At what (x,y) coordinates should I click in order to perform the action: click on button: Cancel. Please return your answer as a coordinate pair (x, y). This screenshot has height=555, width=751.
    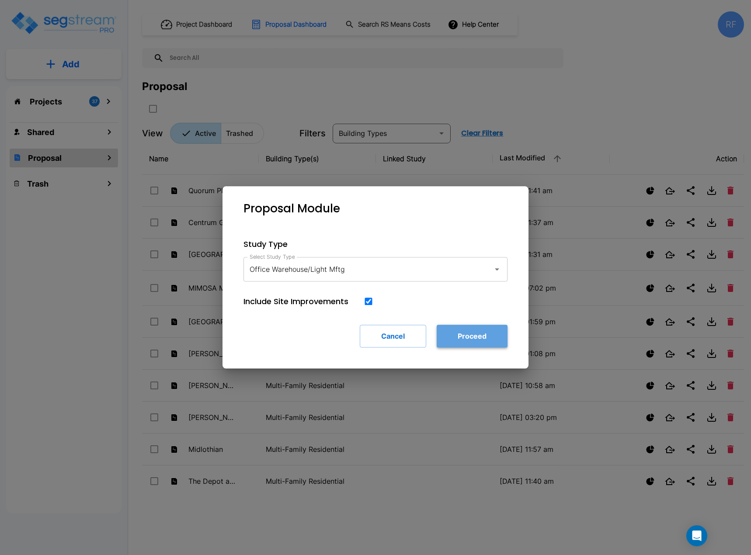
    Looking at the image, I should click on (393, 336).